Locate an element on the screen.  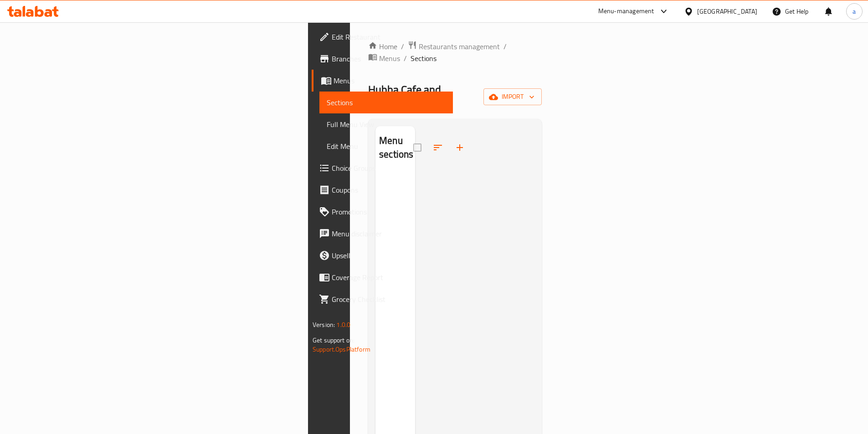
nav: Menu sections is located at coordinates (395, 173).